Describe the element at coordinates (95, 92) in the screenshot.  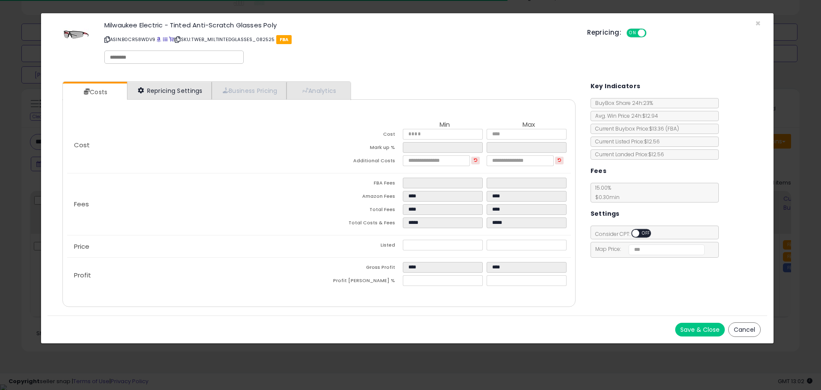
I see `a: Costs` at that location.